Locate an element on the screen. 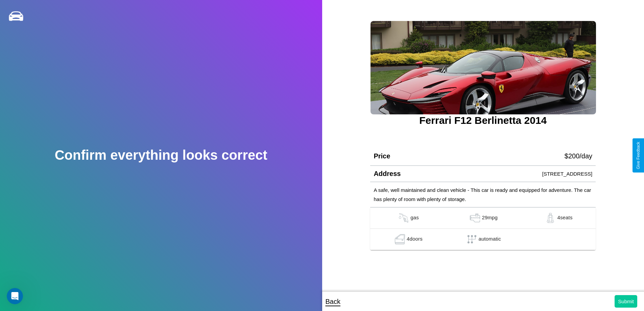 The width and height of the screenshot is (644, 311). p: $ 200 /day is located at coordinates (579, 156).